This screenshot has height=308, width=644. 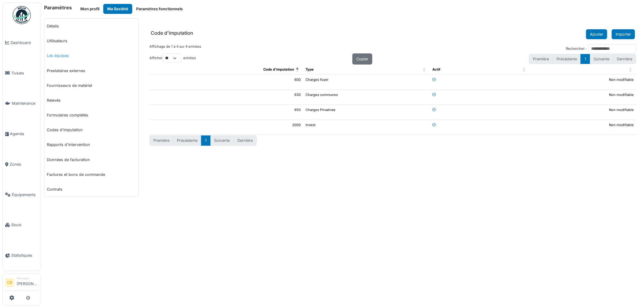 I want to click on label: Afficher entrées, so click(x=173, y=58).